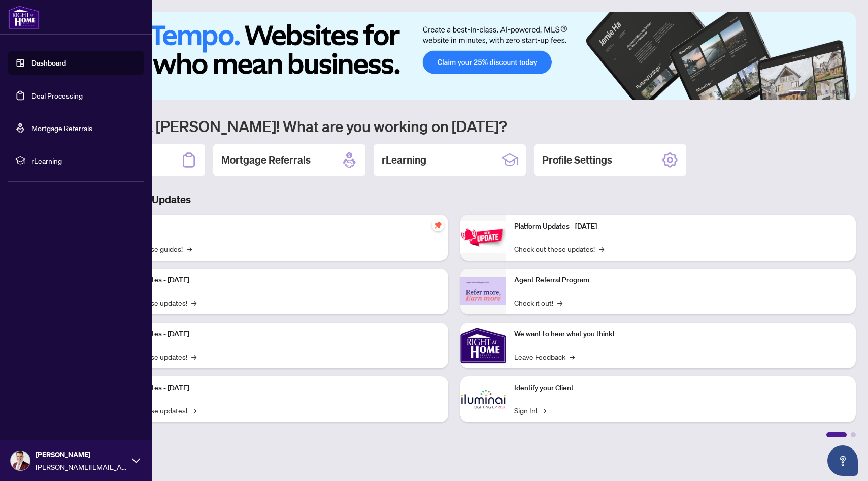 The image size is (868, 481). I want to click on a: Leave Feedback→, so click(544, 356).